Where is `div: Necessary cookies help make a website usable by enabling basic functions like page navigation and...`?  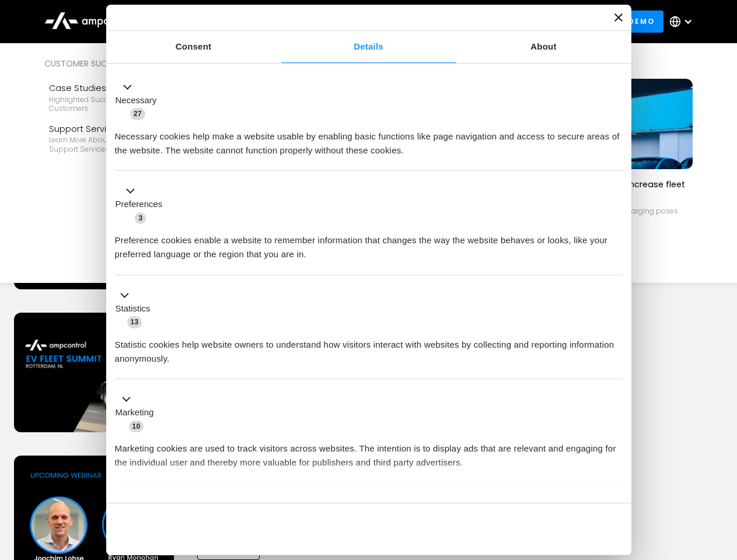 div: Necessary cookies help make a website usable by enabling basic functions like page navigation and... is located at coordinates (368, 139).